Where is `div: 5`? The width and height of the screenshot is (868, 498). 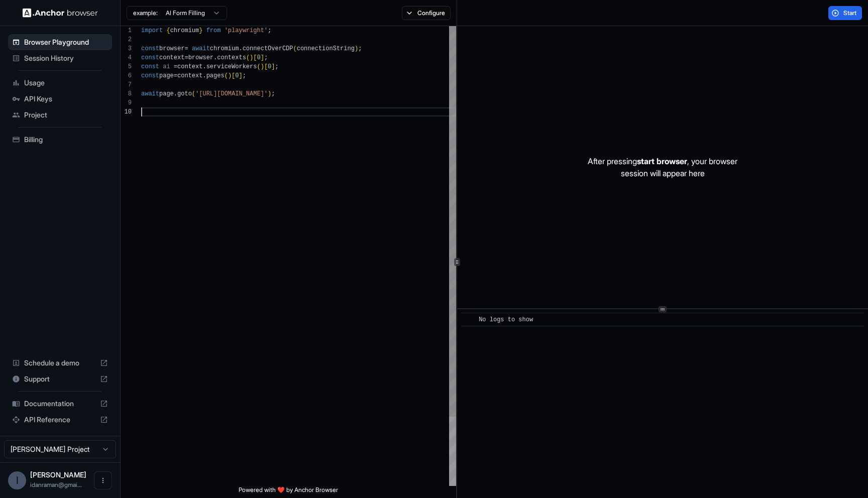 div: 5 is located at coordinates (126, 67).